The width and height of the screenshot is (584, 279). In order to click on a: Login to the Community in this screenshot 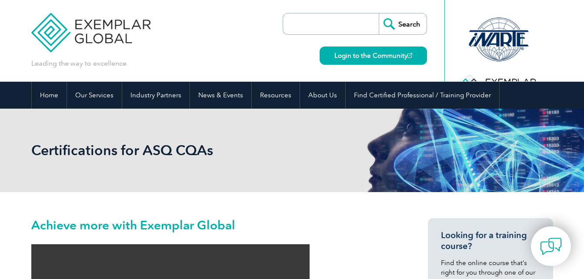, I will do `click(373, 56)`.